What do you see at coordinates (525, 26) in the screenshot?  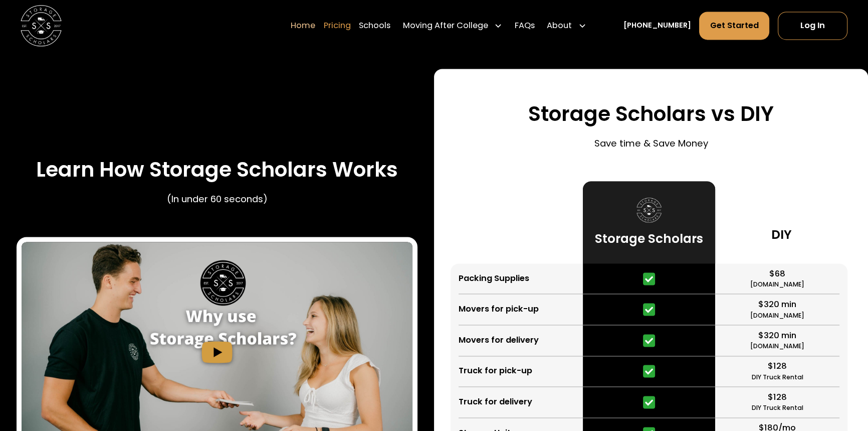 I see `a: FAQs` at bounding box center [525, 26].